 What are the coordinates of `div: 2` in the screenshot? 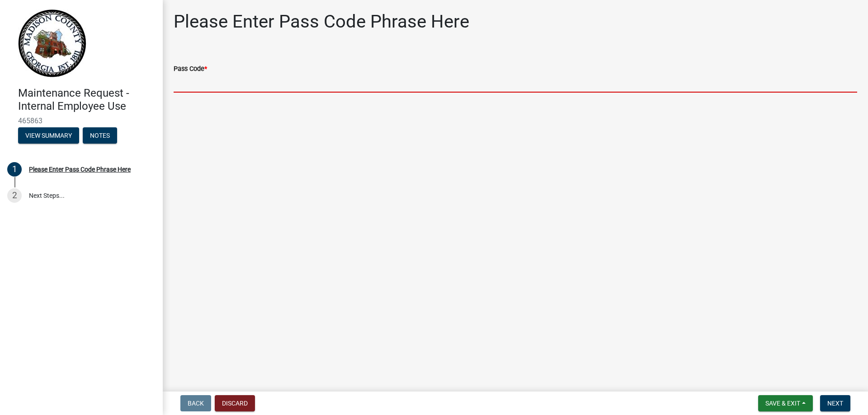 It's located at (15, 195).